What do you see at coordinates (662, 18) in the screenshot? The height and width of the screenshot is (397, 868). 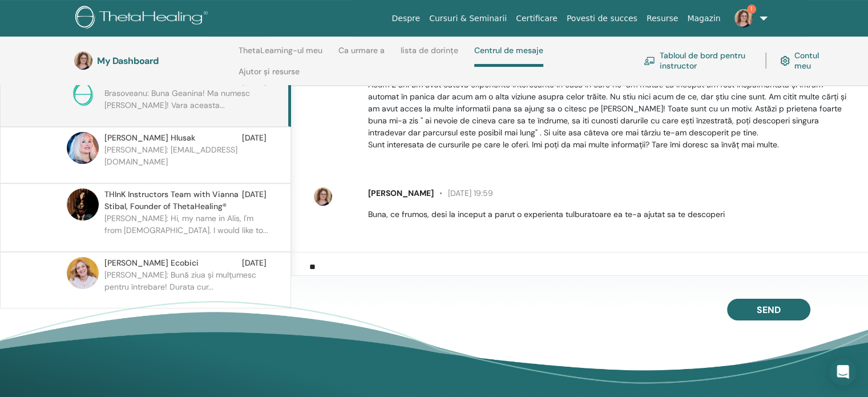 I see `a: Resurse` at bounding box center [662, 18].